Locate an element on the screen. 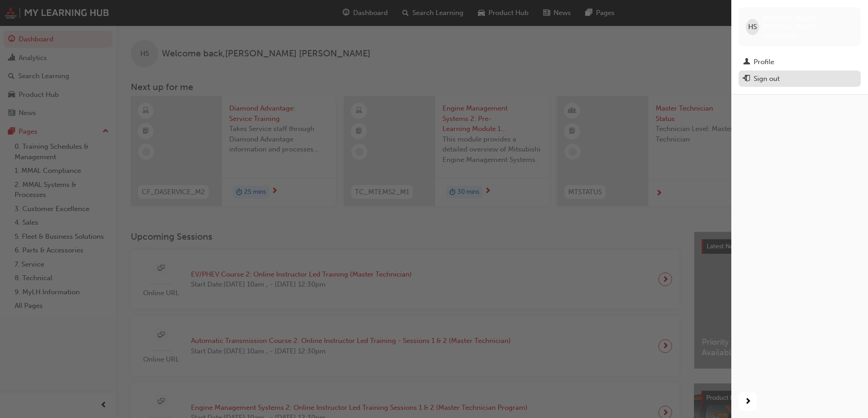 This screenshot has height=418, width=868. span: exit-icon is located at coordinates (746, 79).